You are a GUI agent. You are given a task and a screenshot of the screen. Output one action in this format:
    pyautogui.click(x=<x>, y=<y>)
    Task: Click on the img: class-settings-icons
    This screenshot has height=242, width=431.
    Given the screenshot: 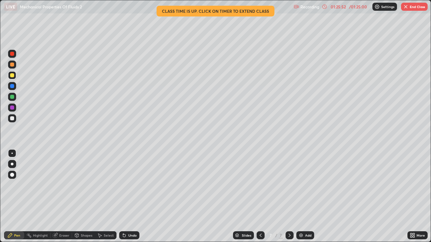 What is the action you would take?
    pyautogui.click(x=377, y=7)
    